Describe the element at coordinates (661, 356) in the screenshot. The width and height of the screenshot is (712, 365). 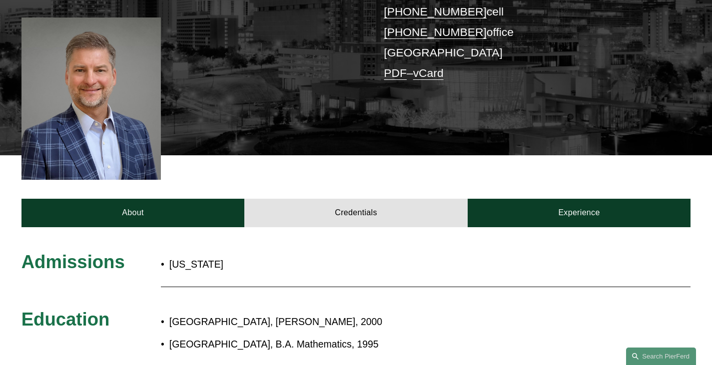
I see `a: Search this site` at that location.